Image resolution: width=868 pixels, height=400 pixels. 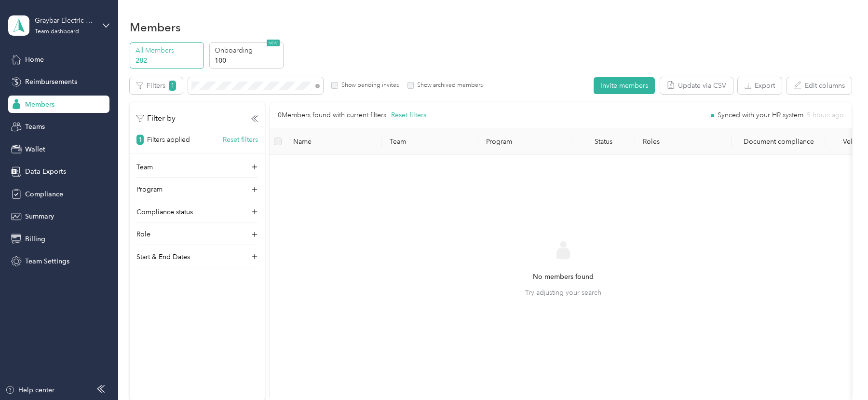 I want to click on span: No members found, so click(x=564, y=277).